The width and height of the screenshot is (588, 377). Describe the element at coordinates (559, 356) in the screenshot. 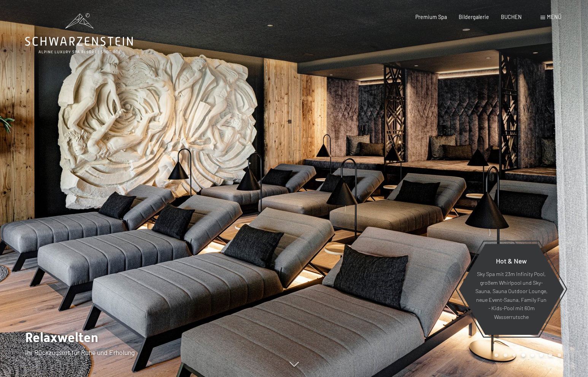

I see `div: Carousel Page 8` at that location.